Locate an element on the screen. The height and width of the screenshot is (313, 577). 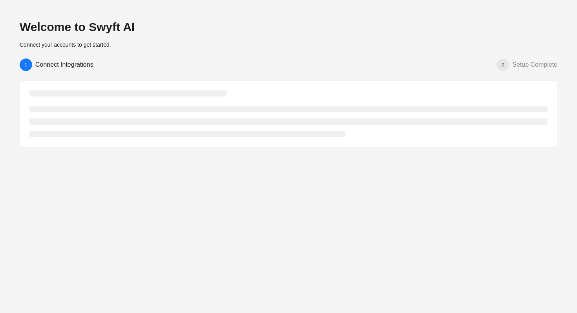
span: 2 is located at coordinates (503, 65).